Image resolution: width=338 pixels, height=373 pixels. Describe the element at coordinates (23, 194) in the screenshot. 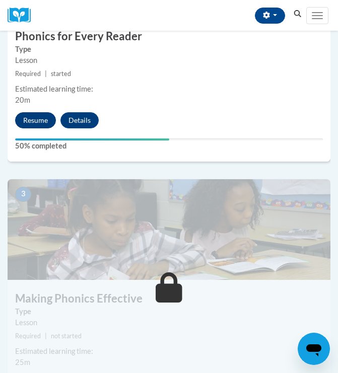

I see `span: 3` at that location.